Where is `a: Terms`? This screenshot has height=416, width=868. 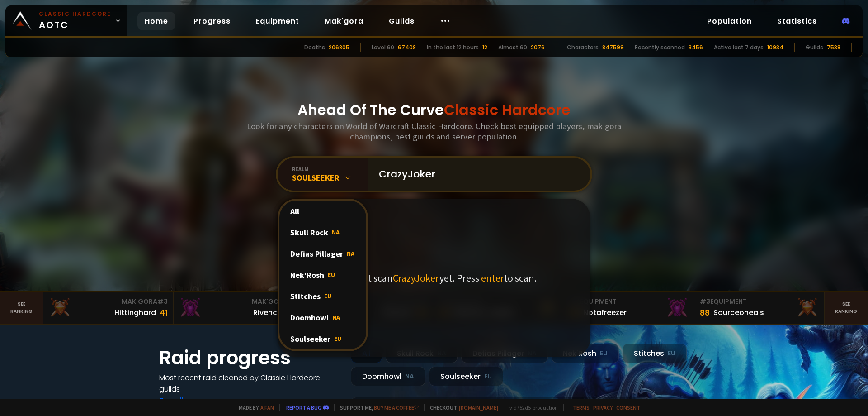 a: Terms is located at coordinates (581, 408).